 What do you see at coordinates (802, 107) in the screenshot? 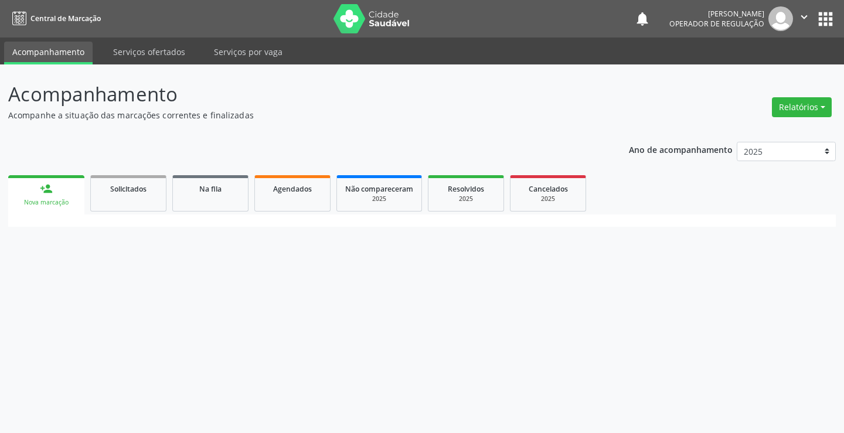
I see `button: Relatórios` at bounding box center [802, 107].